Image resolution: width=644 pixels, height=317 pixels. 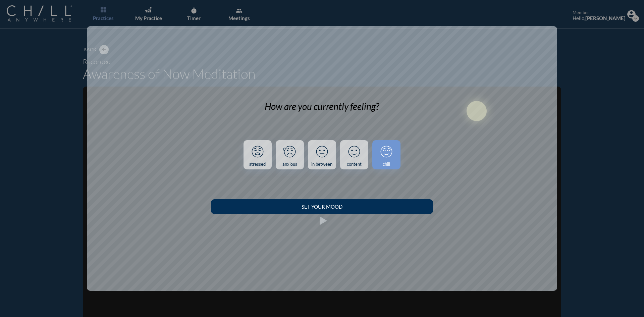 What do you see at coordinates (386, 155) in the screenshot?
I see `a: chill` at bounding box center [386, 155].